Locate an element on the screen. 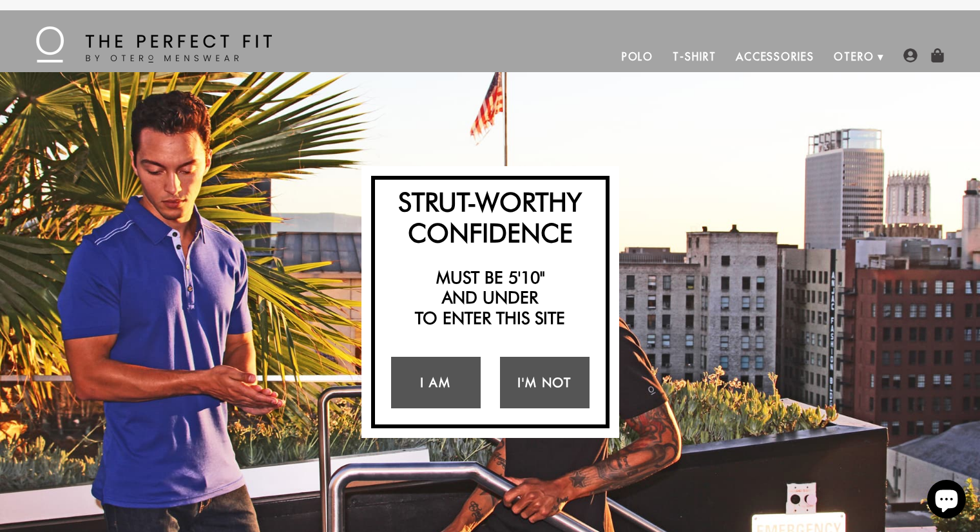  a: Accessories is located at coordinates (775, 57).